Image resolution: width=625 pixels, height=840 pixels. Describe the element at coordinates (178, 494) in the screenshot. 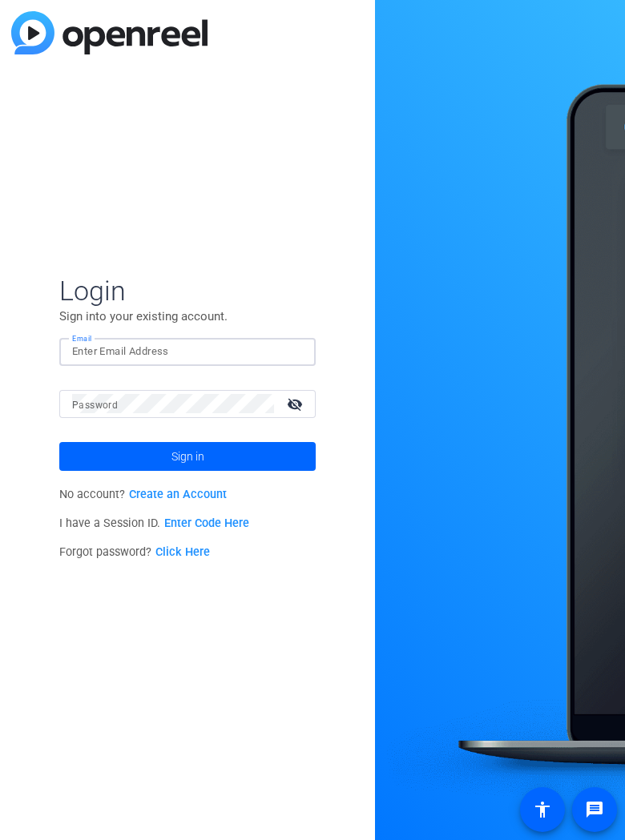

I see `a: Create an Account` at that location.